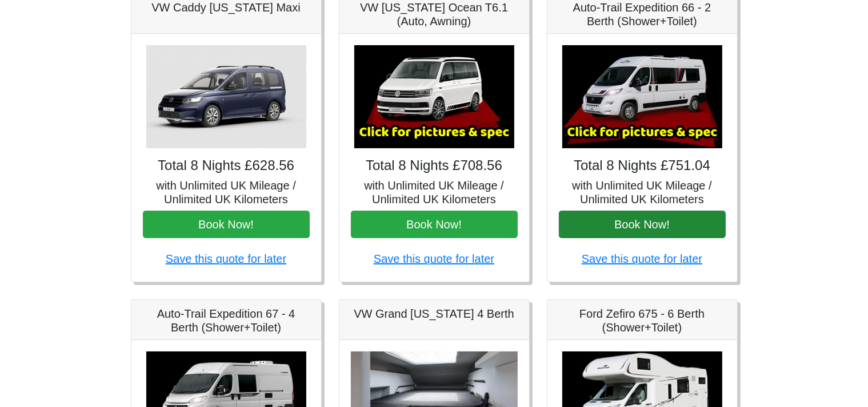 The width and height of the screenshot is (868, 407). Describe the element at coordinates (227, 165) in the screenshot. I see `h4: Total 8 Nights £628.56` at that location.